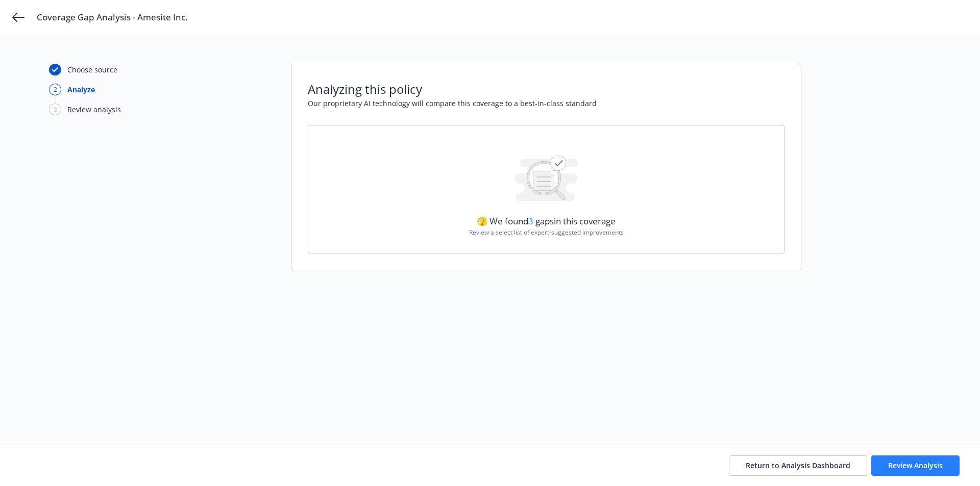  I want to click on div: Analyze, so click(81, 89).